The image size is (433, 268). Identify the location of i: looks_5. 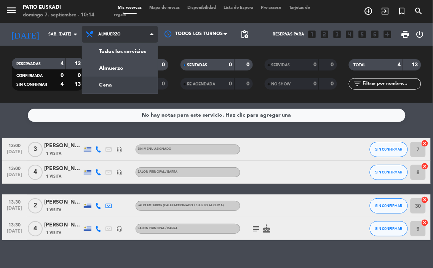
(362, 34).